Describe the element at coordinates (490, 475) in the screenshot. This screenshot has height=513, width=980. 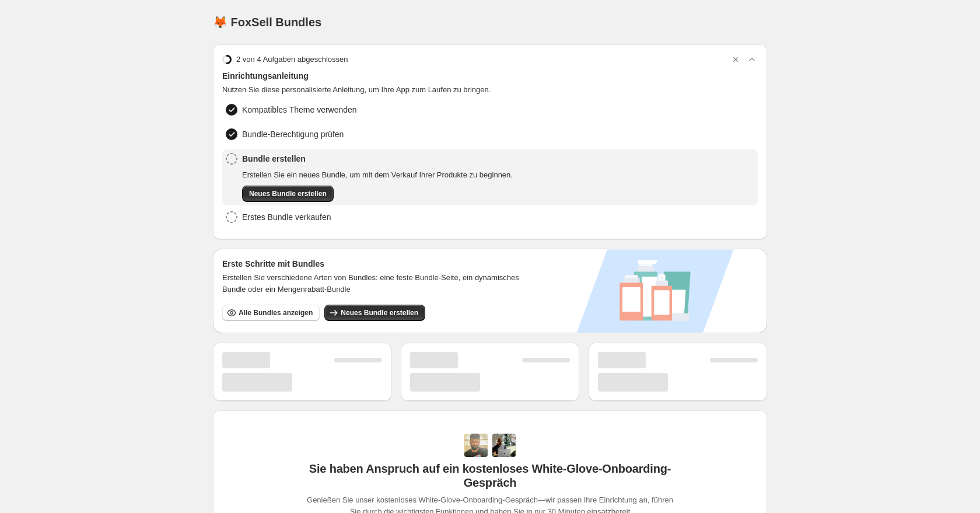
I see `span: Sie haben Anspruch auf ein kostenloses White-Glove-Onboarding-Gespräch` at that location.